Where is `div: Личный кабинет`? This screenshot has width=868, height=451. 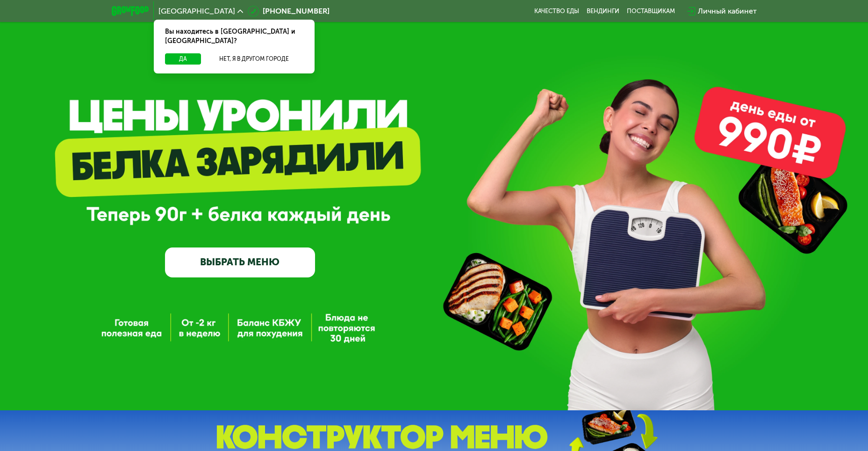
div: Личный кабинет is located at coordinates (727, 11).